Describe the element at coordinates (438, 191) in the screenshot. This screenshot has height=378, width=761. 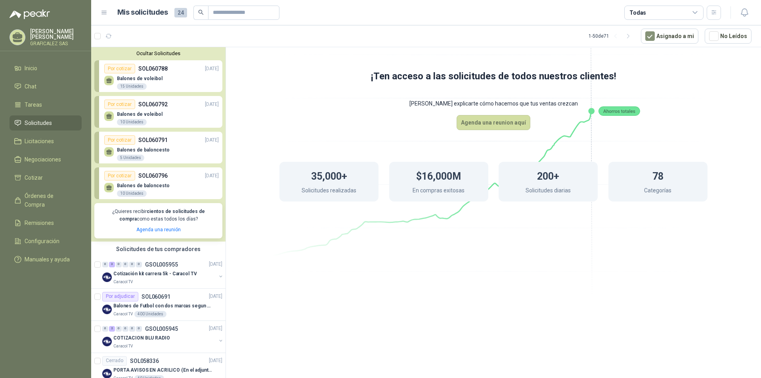
I see `p: En compras exitosas` at that location.